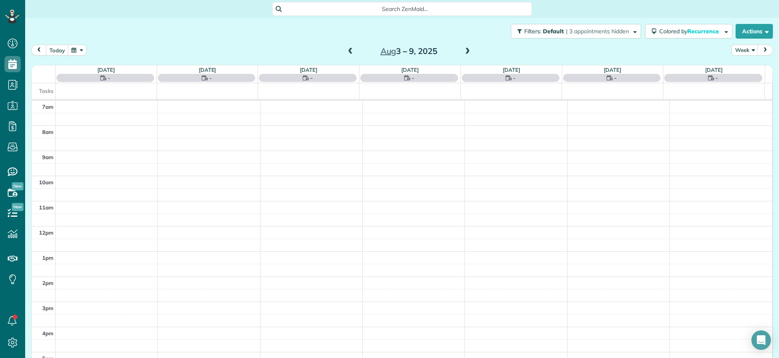  What do you see at coordinates (409, 51) in the screenshot?
I see `h2: 3 – 9, 2025` at bounding box center [409, 51].